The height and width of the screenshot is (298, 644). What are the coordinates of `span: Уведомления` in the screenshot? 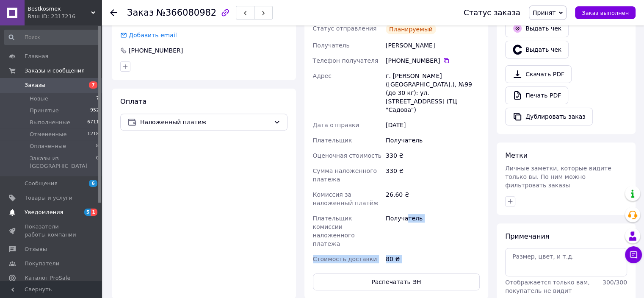 It's located at (44, 213).